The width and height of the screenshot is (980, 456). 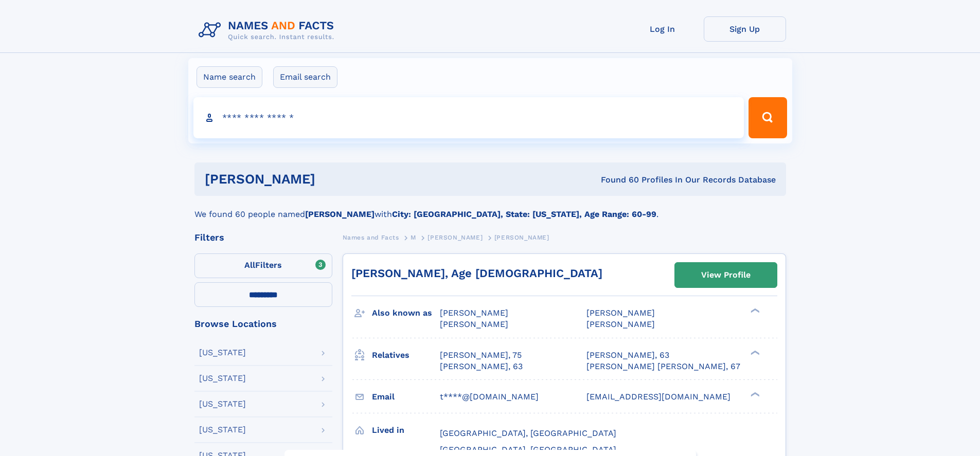 What do you see at coordinates (268, 30) in the screenshot?
I see `img: Logo Names and Facts` at bounding box center [268, 30].